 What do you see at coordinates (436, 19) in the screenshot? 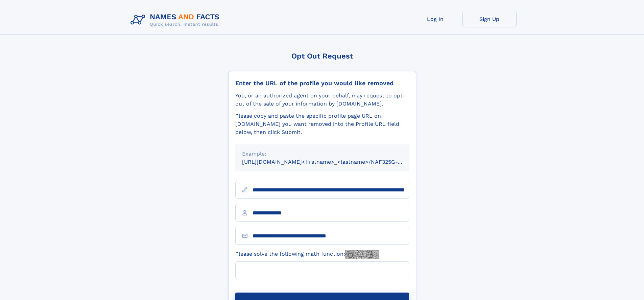
I see `a: Log In` at bounding box center [436, 19].